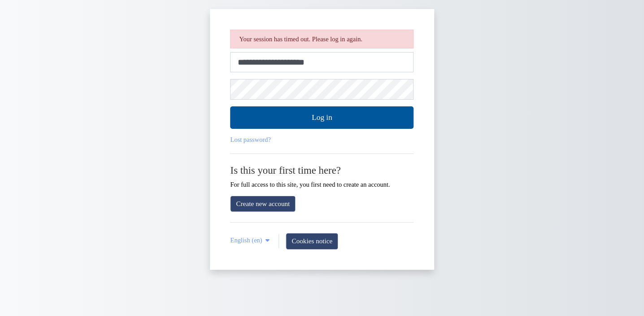 The image size is (644, 316). What do you see at coordinates (263, 204) in the screenshot?
I see `a: Create new account` at bounding box center [263, 204].